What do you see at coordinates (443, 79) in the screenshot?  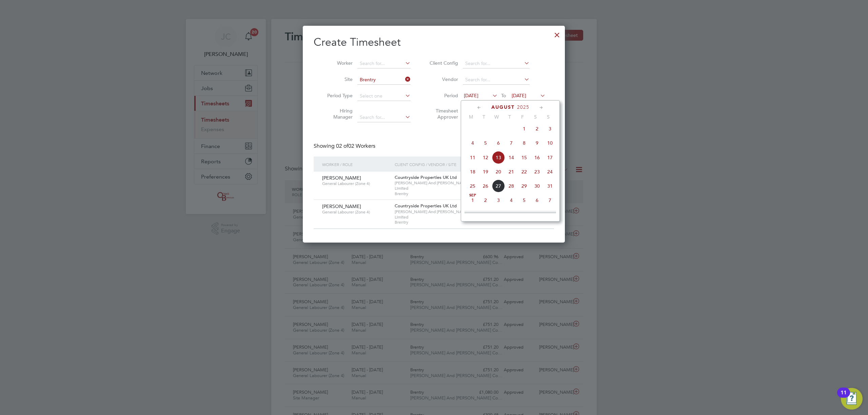 I see `label: Vendor` at bounding box center [443, 79].